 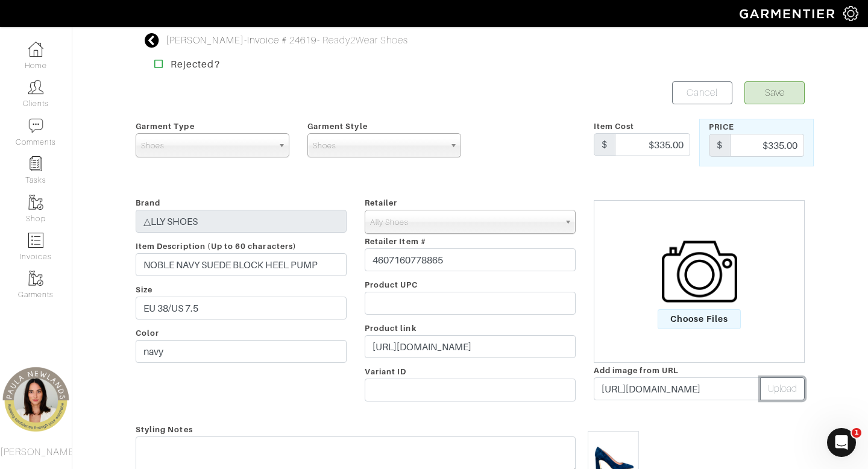 What do you see at coordinates (386, 372) in the screenshot?
I see `span: Variant ID` at bounding box center [386, 372].